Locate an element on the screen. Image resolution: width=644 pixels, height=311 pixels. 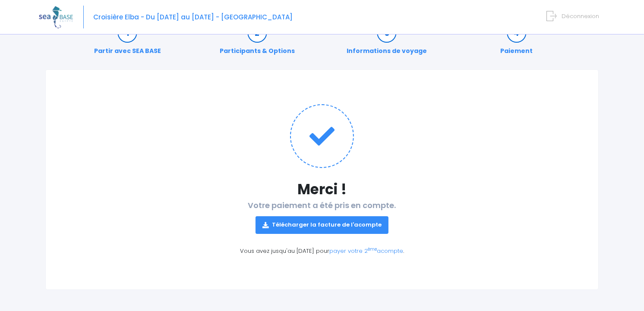
a: Télécharger la facture de l'acompte is located at coordinates (322, 225).